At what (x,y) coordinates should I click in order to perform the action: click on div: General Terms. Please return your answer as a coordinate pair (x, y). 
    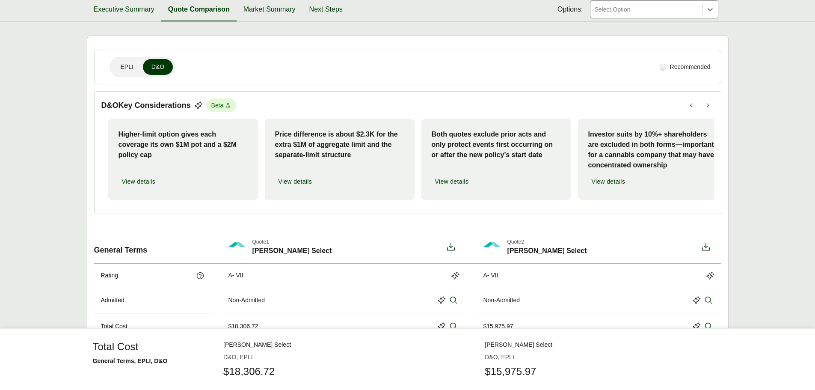
    Looking at the image, I should click on (153, 247).